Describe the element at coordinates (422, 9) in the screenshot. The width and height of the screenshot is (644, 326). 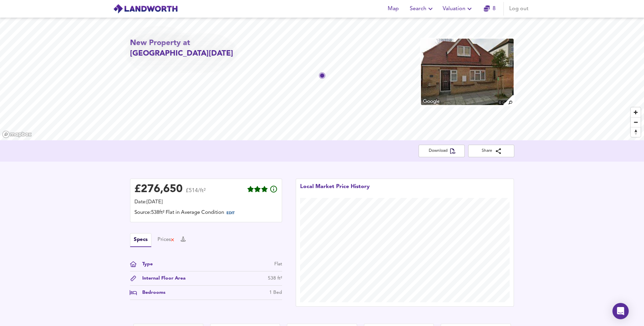
I see `span: Search` at that location.